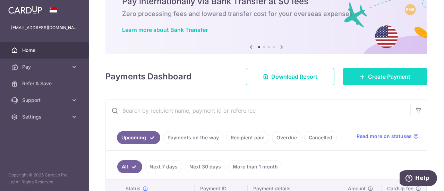 The image size is (444, 191). What do you see at coordinates (23, 8) in the screenshot?
I see `span: Help` at bounding box center [23, 8].